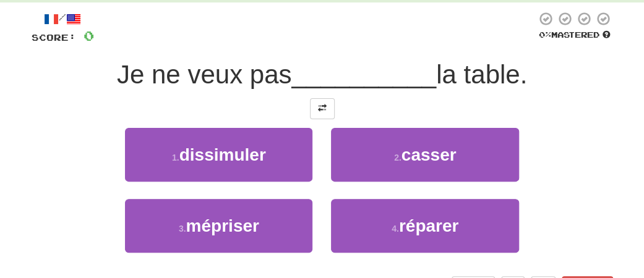 The height and width of the screenshot is (278, 644). What do you see at coordinates (429, 155) in the screenshot?
I see `span: casser` at bounding box center [429, 155].